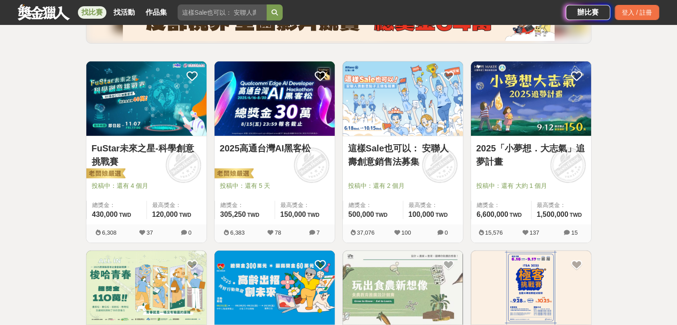 Image resolution: width=677 pixels, height=325 pixels. Describe the element at coordinates (637, 12) in the screenshot. I see `div: 登入 / 註冊` at that location.